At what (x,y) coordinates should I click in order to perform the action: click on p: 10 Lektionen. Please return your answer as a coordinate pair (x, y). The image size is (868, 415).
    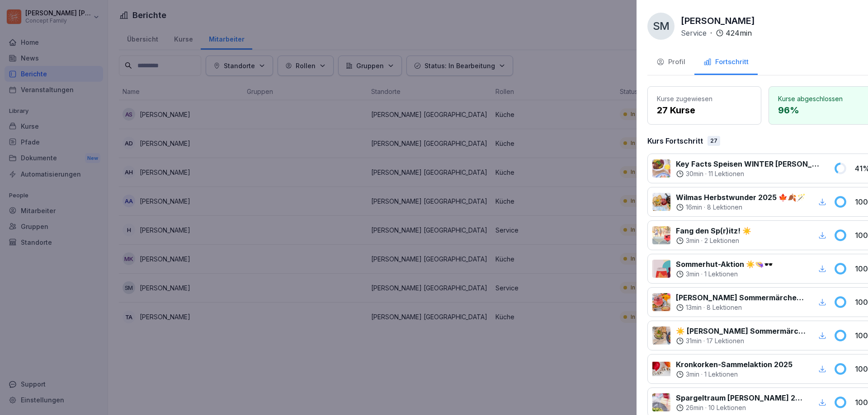
    Looking at the image, I should click on (727, 408).